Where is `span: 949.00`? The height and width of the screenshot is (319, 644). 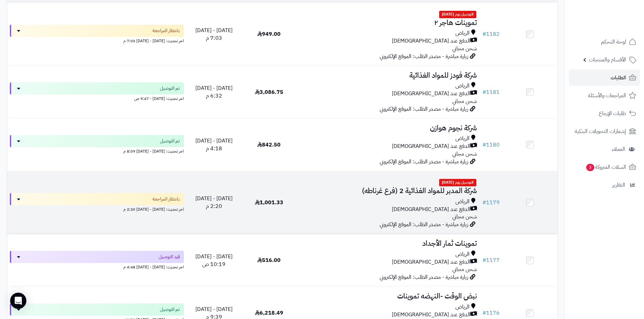 span: 949.00 is located at coordinates (269, 34).